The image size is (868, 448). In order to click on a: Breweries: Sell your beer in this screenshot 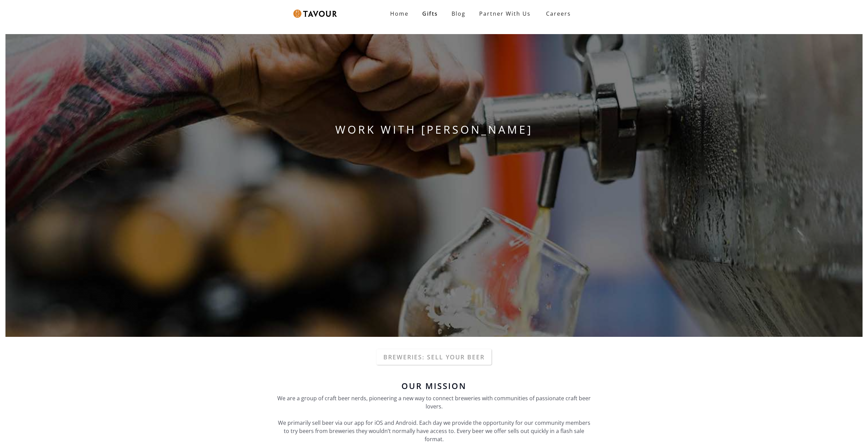, I will do `click(434, 357)`.